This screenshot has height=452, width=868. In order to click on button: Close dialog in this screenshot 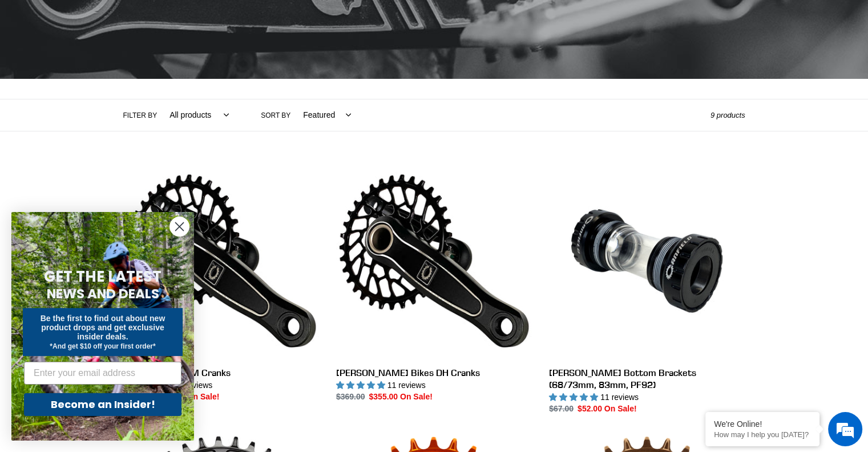, I will do `click(179, 226)`.